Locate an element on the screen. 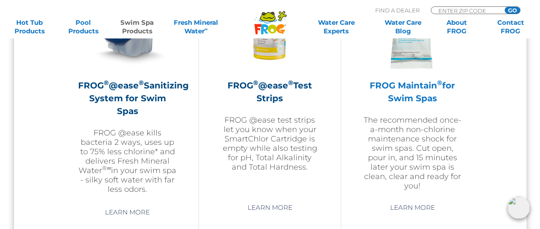 The width and height of the screenshot is (540, 229). p: The recommended once-a-month non-chlorine maintenance shock for swim spas. Cut open, pour in, and... is located at coordinates (412, 153).